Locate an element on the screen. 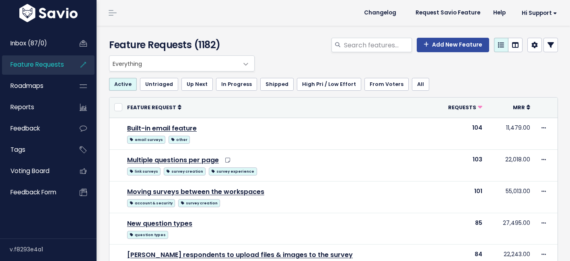 The height and width of the screenshot is (261, 570). a: Inbox (87/0) is located at coordinates (34, 43).